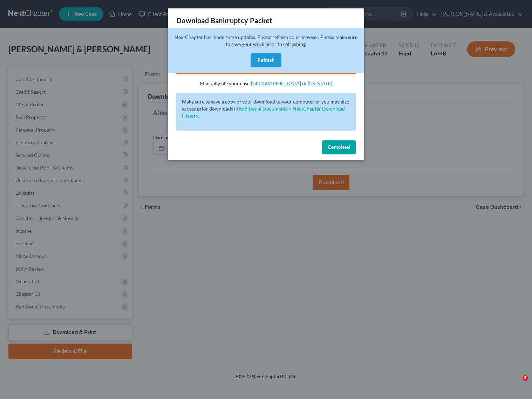 This screenshot has width=532, height=399. I want to click on span: 3, so click(525, 378).